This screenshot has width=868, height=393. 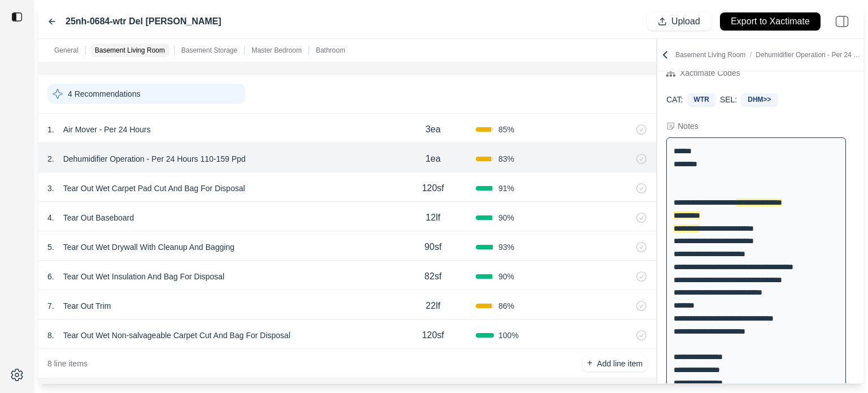 I want to click on p: Tear Out Wet Carpet Pad Cut And Bag For Disposal, so click(x=154, y=188).